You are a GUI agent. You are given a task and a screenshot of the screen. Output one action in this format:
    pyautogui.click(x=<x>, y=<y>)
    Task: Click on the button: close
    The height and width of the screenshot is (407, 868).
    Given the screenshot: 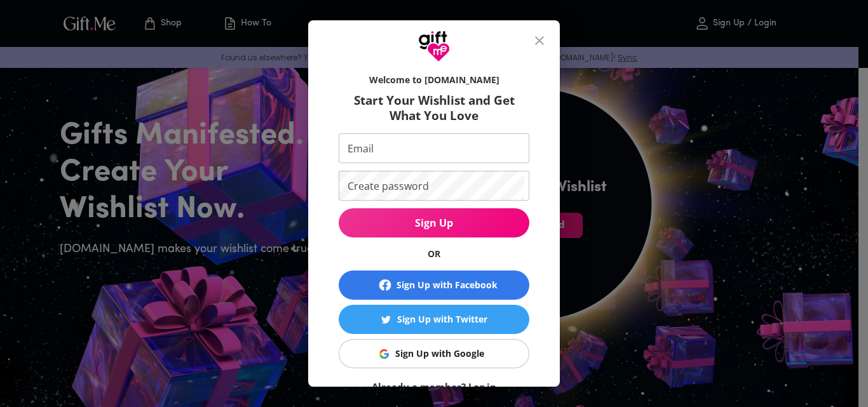 What is the action you would take?
    pyautogui.click(x=540, y=41)
    